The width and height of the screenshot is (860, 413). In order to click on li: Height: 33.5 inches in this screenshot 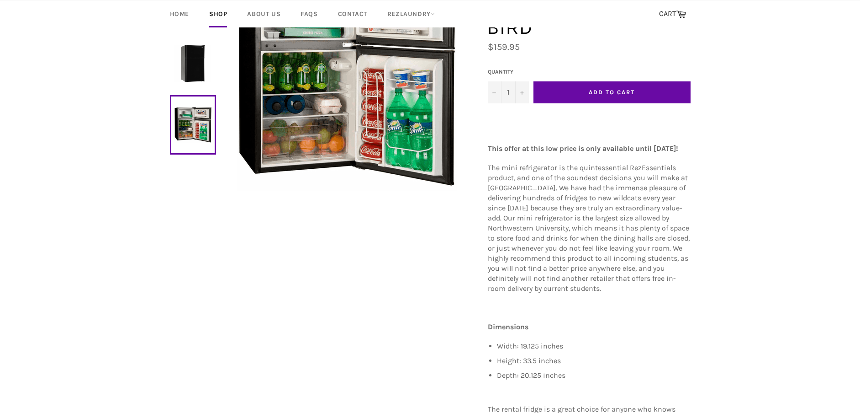, I will do `click(594, 360)`.